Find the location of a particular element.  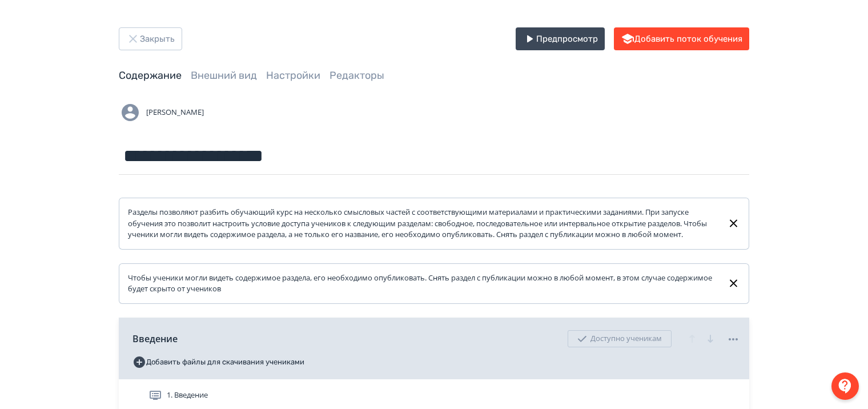

button: Закрыть is located at coordinates (150, 39).